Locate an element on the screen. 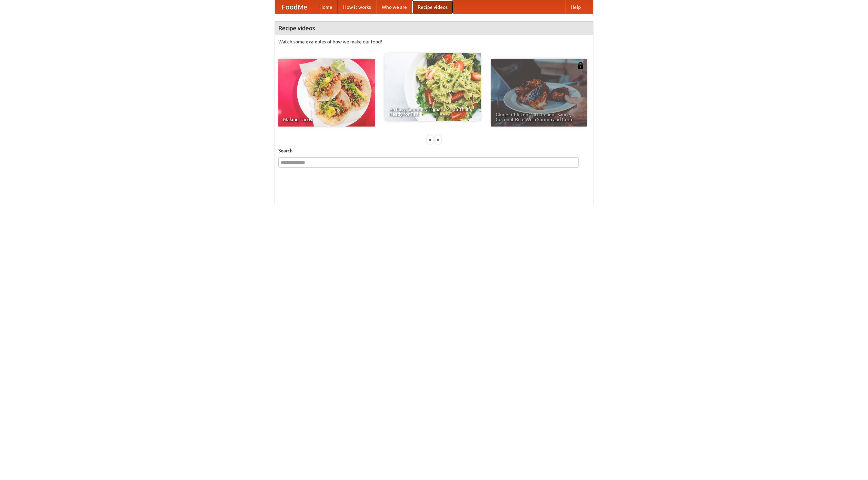 Image resolution: width=868 pixels, height=480 pixels. a: An Easy, Summery Tomato Pasta That's Ready for Fall is located at coordinates (433, 87).